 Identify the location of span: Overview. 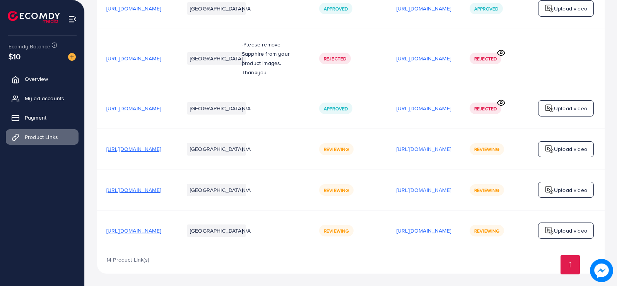
(36, 79).